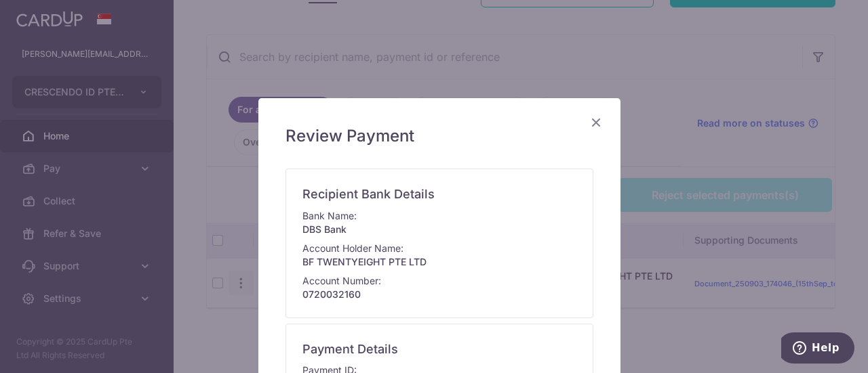 This screenshot has height=373, width=868. I want to click on span: Help, so click(44, 16).